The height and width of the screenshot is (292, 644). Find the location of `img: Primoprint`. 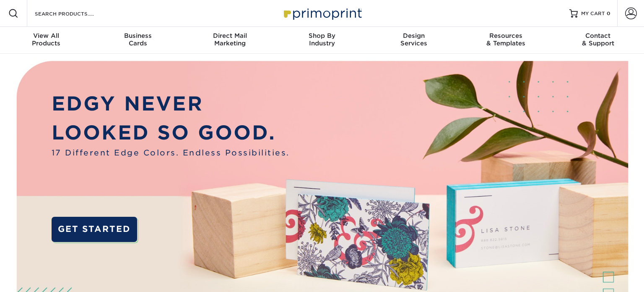

img: Primoprint is located at coordinates (322, 13).